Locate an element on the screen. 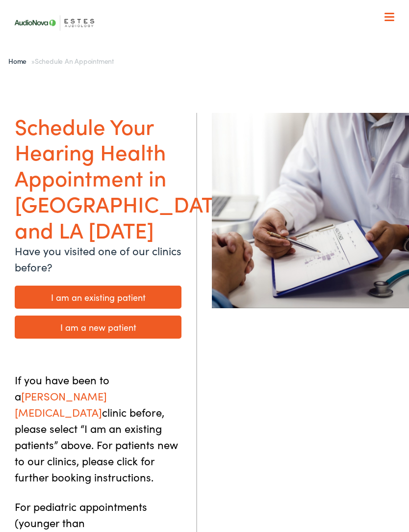  span: Schedule an Appointment is located at coordinates (74, 61).